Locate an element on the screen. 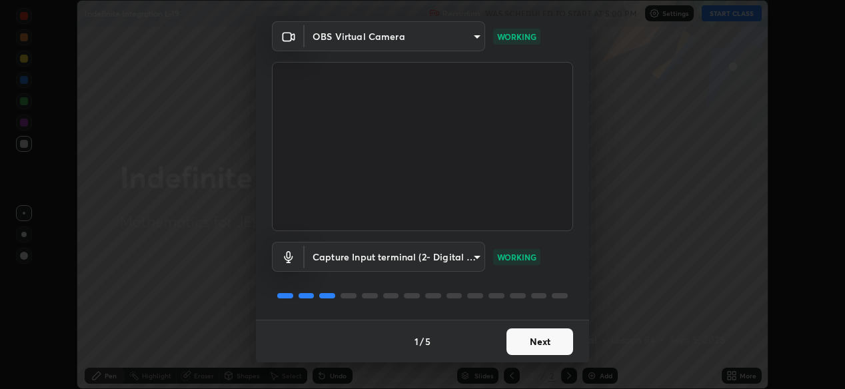 The height and width of the screenshot is (389, 845). button: Next is located at coordinates (540, 342).